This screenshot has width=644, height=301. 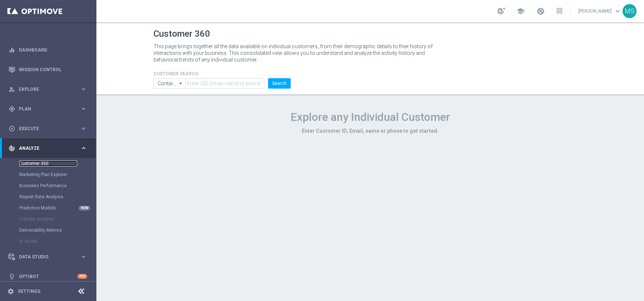 I want to click on h4: CUSTOMER SEARCH, so click(x=222, y=74).